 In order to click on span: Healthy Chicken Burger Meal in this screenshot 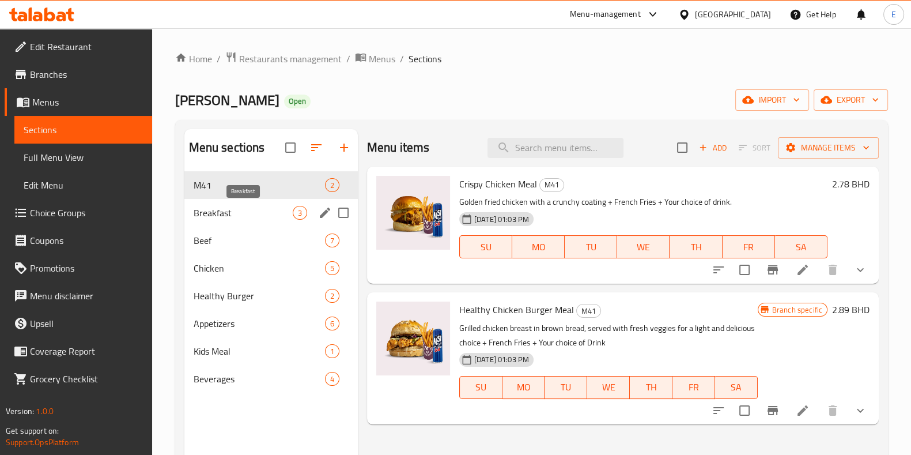, I will do `click(517, 310)`.